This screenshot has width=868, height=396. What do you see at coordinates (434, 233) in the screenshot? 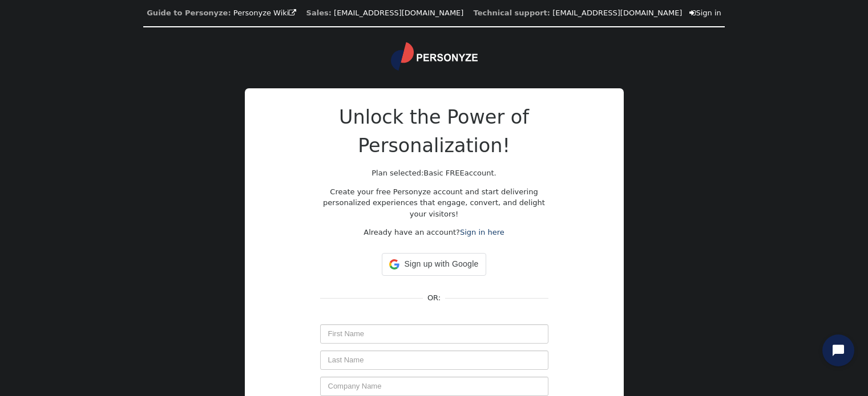
I see `p: Already have an account?` at bounding box center [434, 233].